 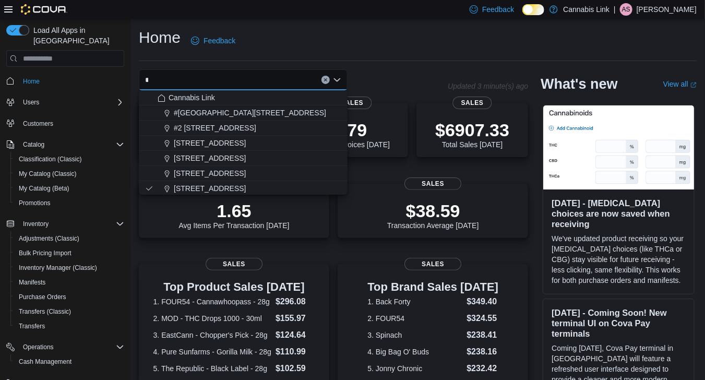 I want to click on dd: $324.55, so click(x=483, y=318).